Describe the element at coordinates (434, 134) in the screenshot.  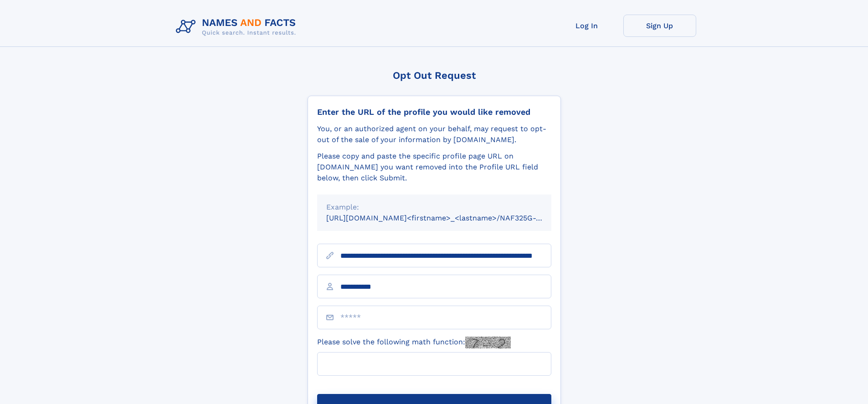
I see `div: You, or an authorized agent on your behalf, may request to opt-out of the sale of your informatio...` at that location.